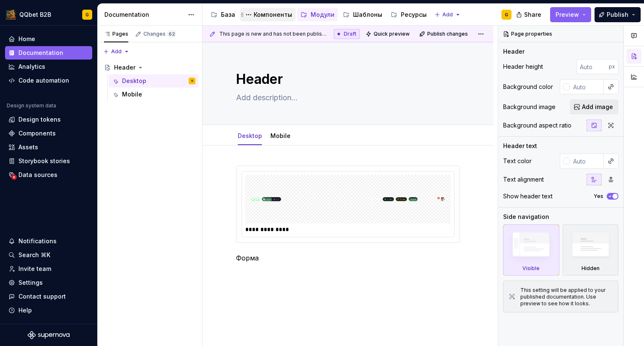 The width and height of the screenshot is (644, 346). What do you see at coordinates (228, 14) in the screenshot?
I see `div: База` at bounding box center [228, 14].